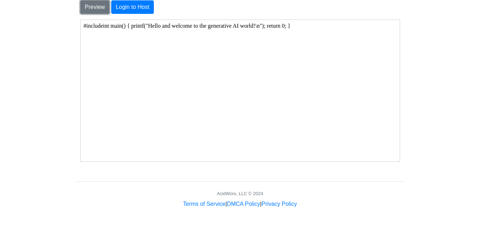 The height and width of the screenshot is (225, 480). What do you see at coordinates (240, 193) in the screenshot?
I see `div: AcidWorx, LLC © 2024` at bounding box center [240, 193].